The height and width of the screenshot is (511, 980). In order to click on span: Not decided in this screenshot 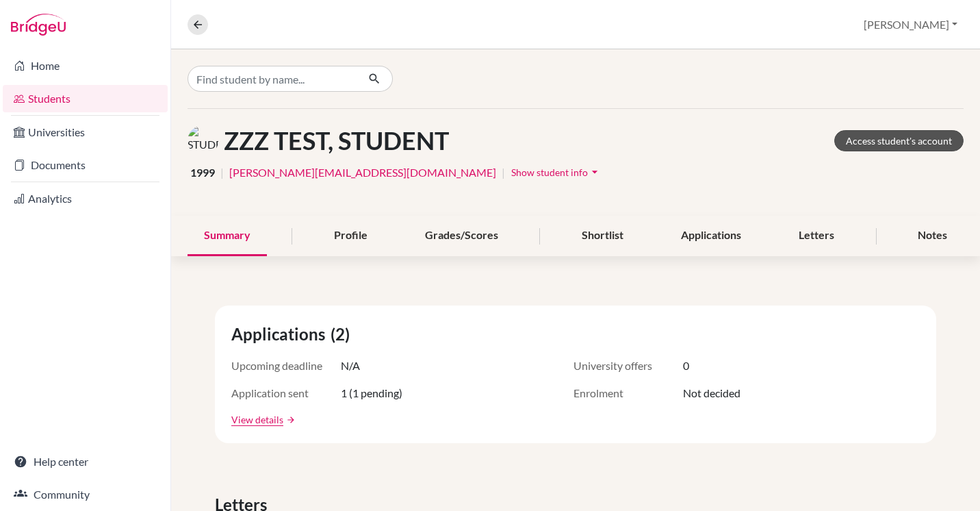, I will do `click(712, 393)`.